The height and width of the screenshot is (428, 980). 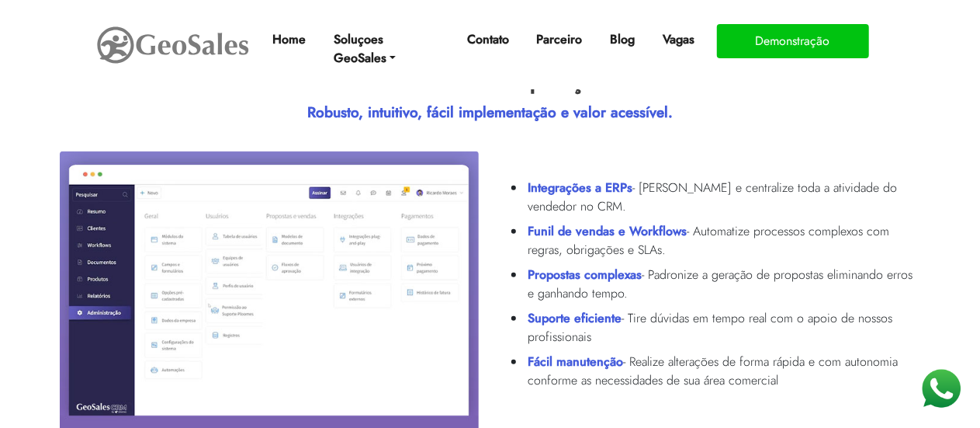 What do you see at coordinates (581, 187) in the screenshot?
I see `spam: Integrações a ERPs` at bounding box center [581, 187].